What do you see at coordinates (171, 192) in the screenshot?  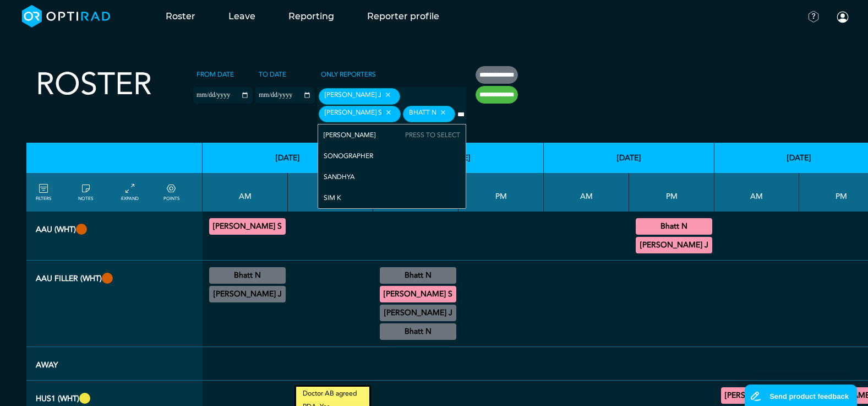 I see `a: collapse/expand expected points` at bounding box center [171, 192].